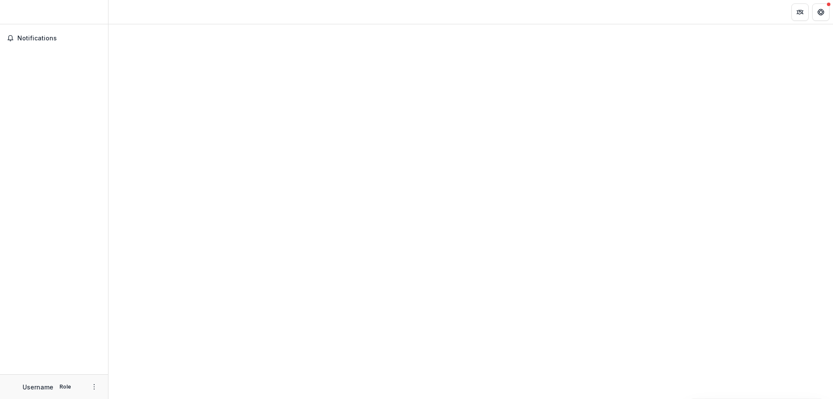  Describe the element at coordinates (38, 387) in the screenshot. I see `p: Username` at that location.